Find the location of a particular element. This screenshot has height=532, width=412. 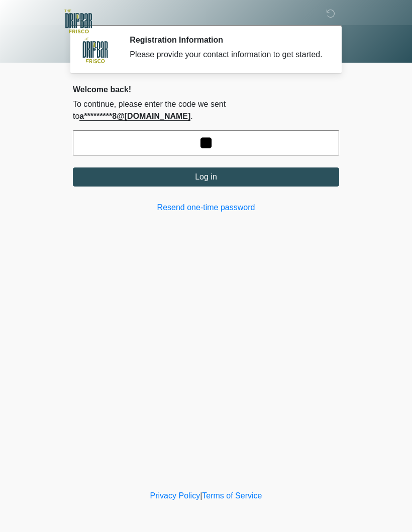

img: Agent Avatar is located at coordinates (96, 50).